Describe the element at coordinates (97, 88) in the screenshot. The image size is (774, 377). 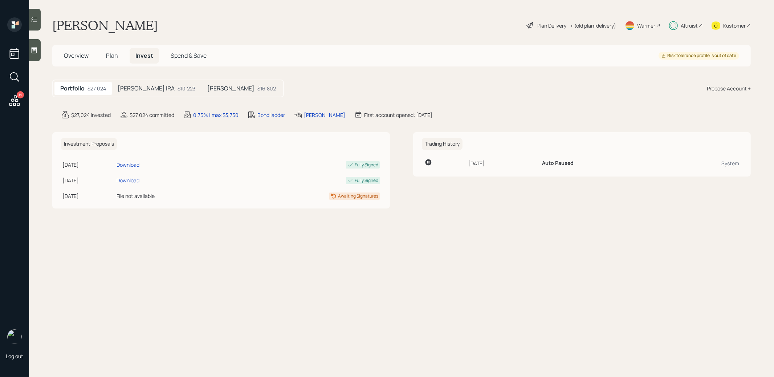
I see `div: $27,024` at that location.